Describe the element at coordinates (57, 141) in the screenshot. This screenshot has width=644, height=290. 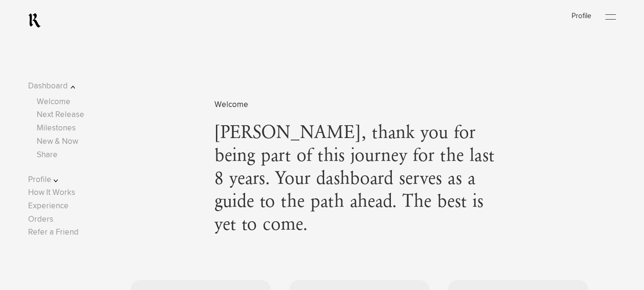
I see `a: New & Now` at that location.